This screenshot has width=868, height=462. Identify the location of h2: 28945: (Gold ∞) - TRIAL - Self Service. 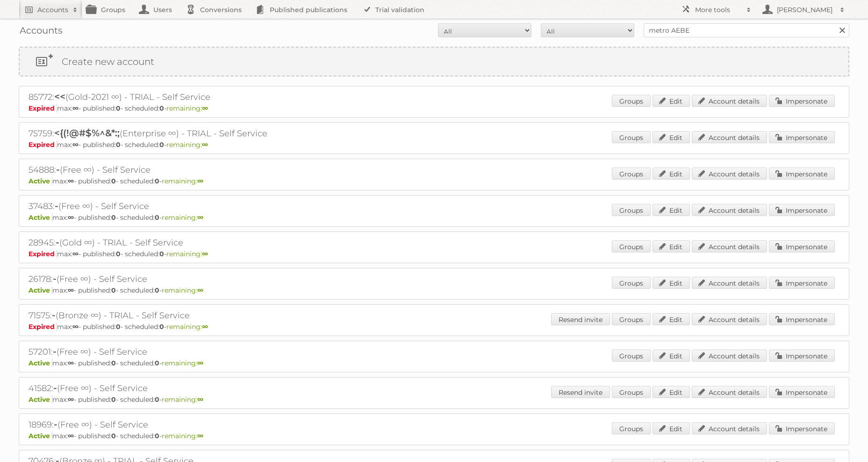
(192, 243).